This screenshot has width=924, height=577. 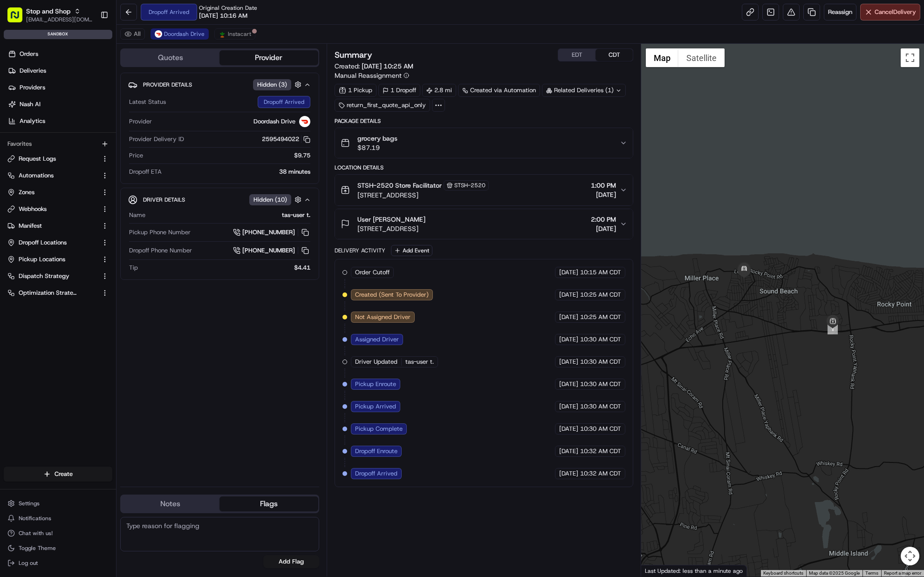 What do you see at coordinates (235, 35) in the screenshot?
I see `button: Instacart` at bounding box center [235, 35].